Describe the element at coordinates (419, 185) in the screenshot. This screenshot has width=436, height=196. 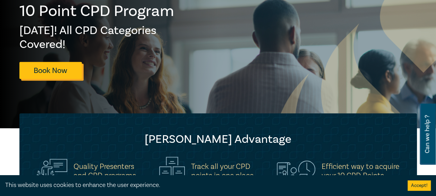
I see `button: Accept cookies` at that location.